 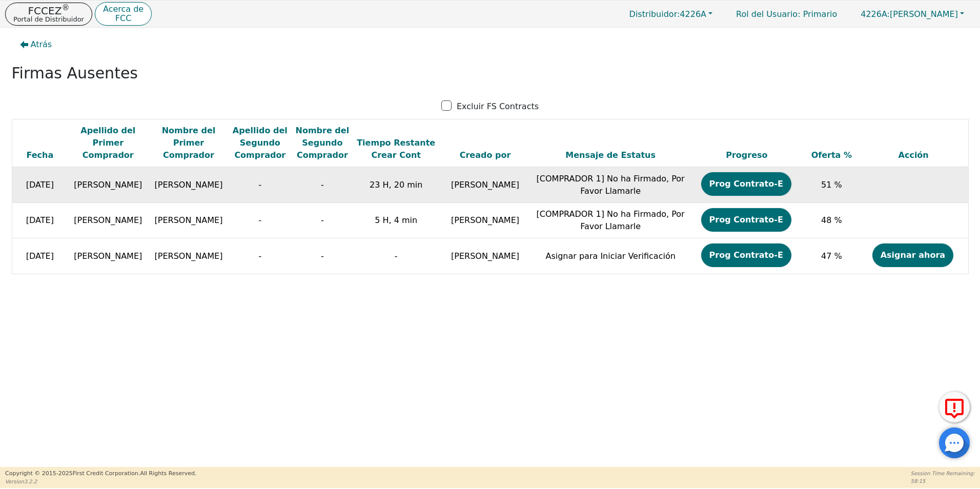 What do you see at coordinates (831, 220) in the screenshot?
I see `span: 48 %` at bounding box center [831, 220].